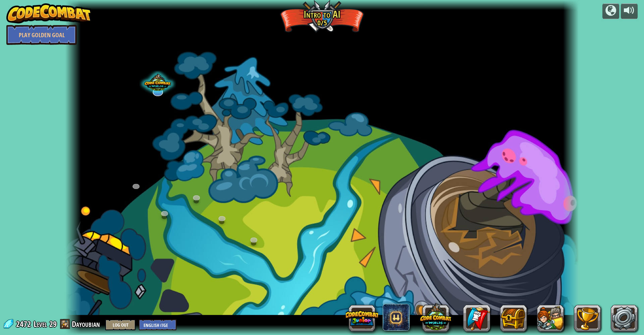 This screenshot has height=335, width=644. Describe the element at coordinates (611, 11) in the screenshot. I see `button: Campaigns` at that location.